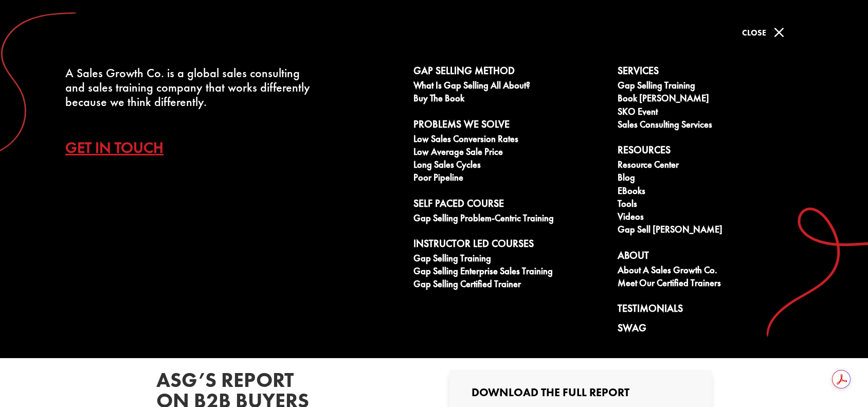 The image size is (868, 407). I want to click on a: Testimonials, so click(714, 310).